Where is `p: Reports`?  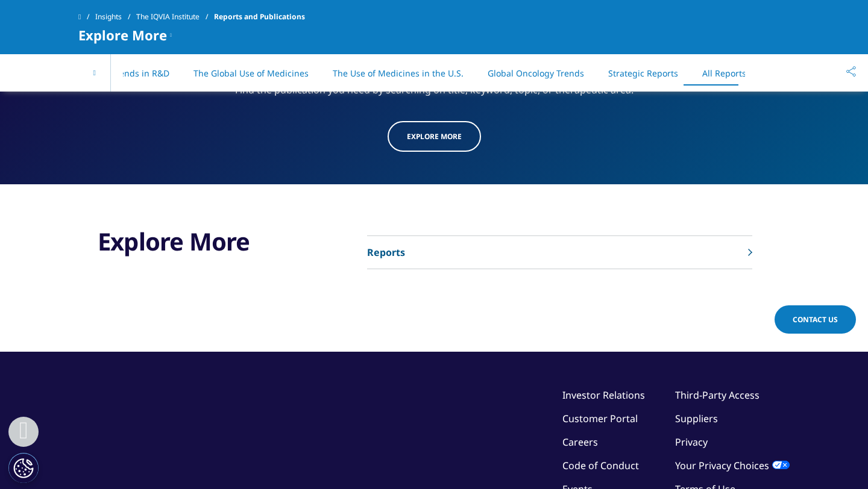
p: Reports is located at coordinates (386, 252).